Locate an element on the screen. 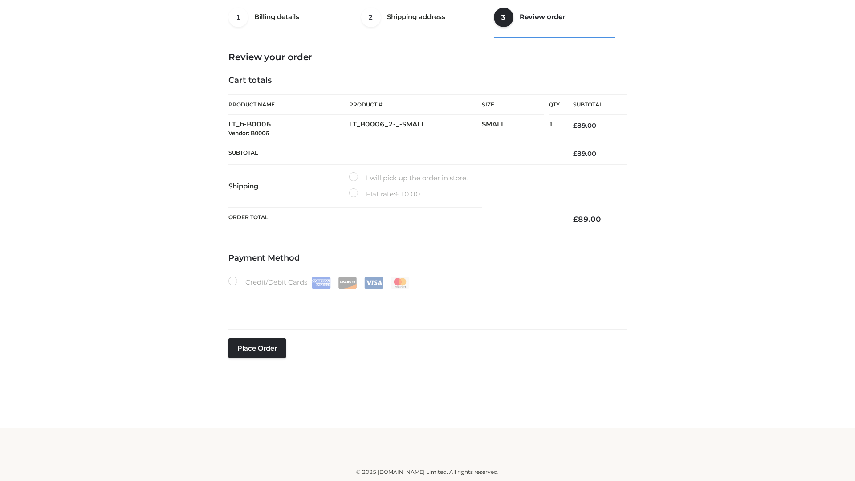  label: Flat rate: is located at coordinates (385, 194).